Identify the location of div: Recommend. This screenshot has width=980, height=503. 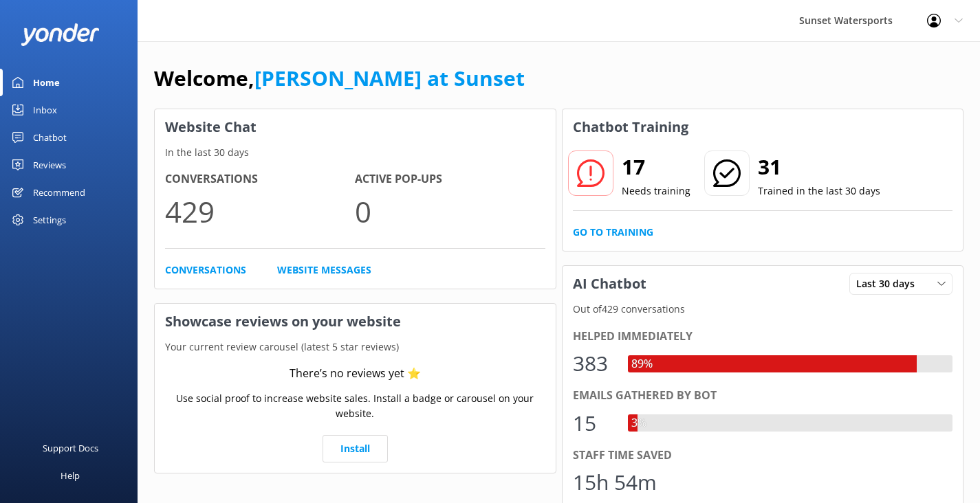
(59, 192).